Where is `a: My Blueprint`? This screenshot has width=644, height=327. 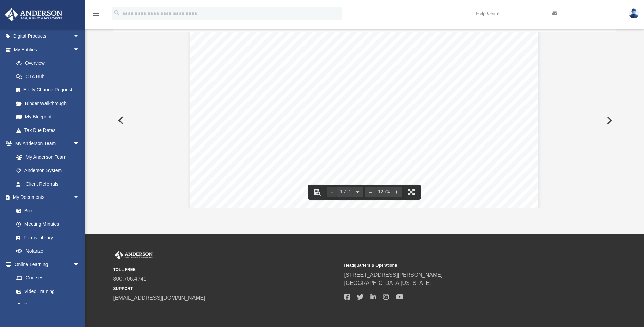
a: My Blueprint is located at coordinates (48, 117).